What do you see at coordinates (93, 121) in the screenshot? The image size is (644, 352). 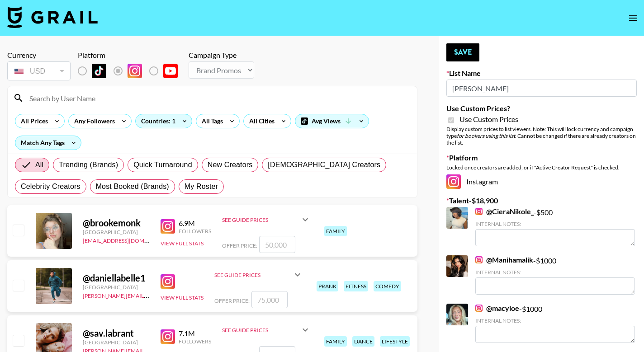 I see `div: Any Followers` at bounding box center [93, 121].